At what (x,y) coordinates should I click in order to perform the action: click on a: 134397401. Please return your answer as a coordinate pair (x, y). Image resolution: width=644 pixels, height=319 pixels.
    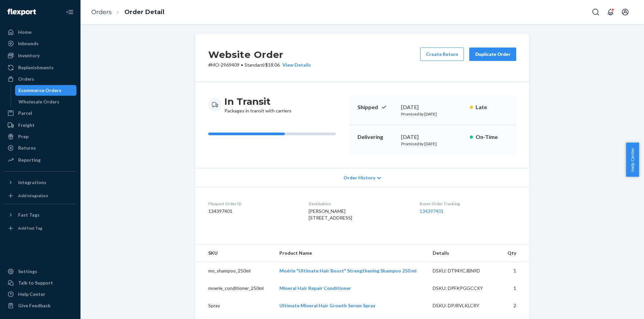
    Looking at the image, I should click on (432, 211).